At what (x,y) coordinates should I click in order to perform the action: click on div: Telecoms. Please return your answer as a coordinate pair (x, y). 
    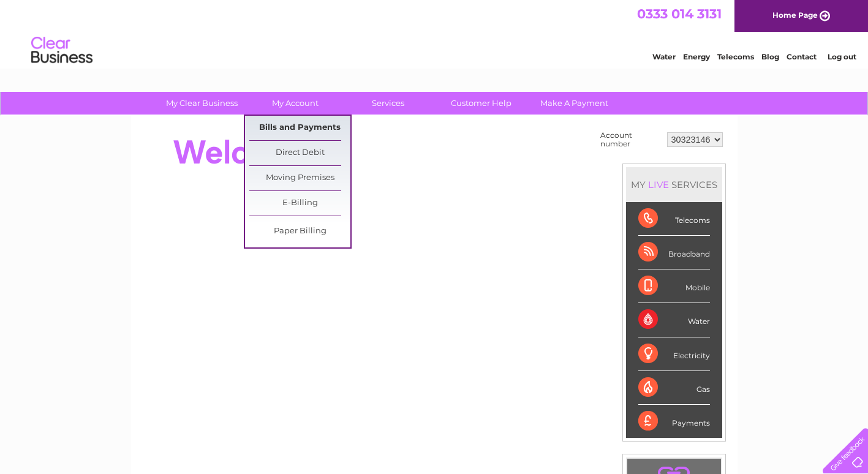
    Looking at the image, I should click on (674, 219).